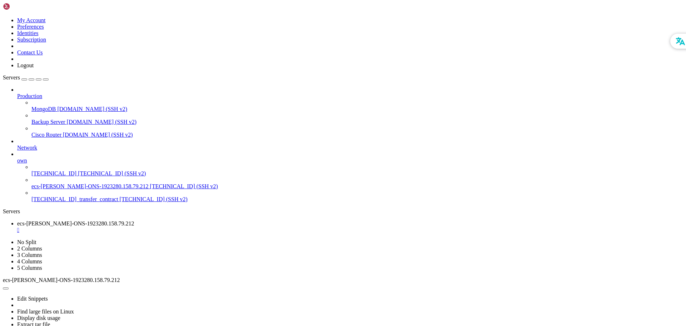 The image size is (686, 326). I want to click on span: Servers, so click(11, 77).